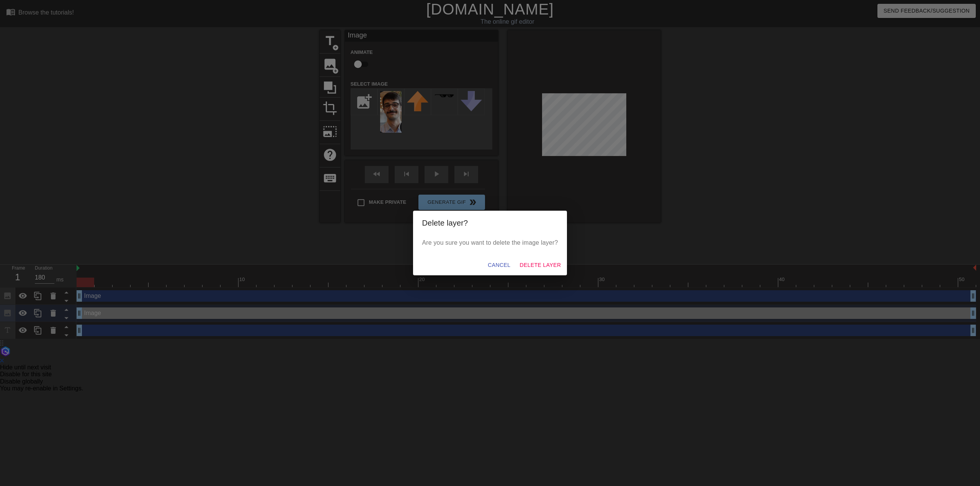 The height and width of the screenshot is (486, 980). I want to click on span: Delete Layer, so click(540, 265).